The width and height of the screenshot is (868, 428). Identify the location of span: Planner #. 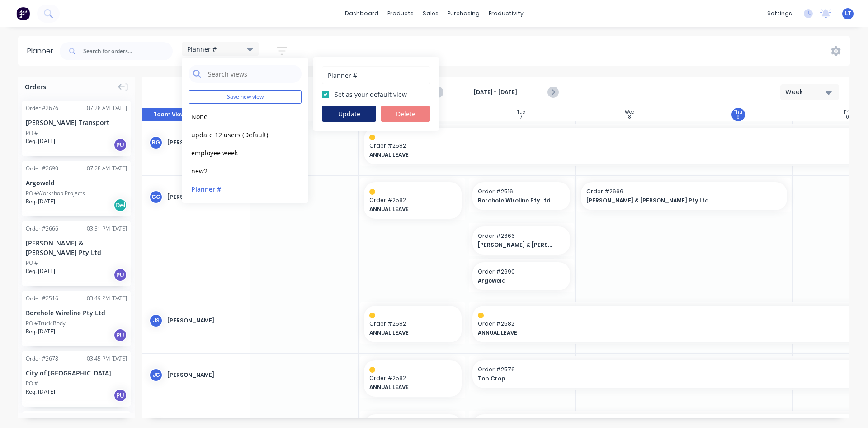
(202, 49).